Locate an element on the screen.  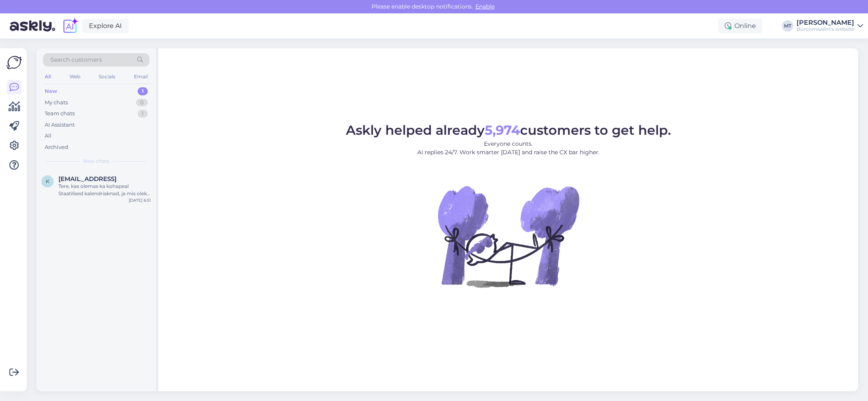
div: Email is located at coordinates (141, 76).